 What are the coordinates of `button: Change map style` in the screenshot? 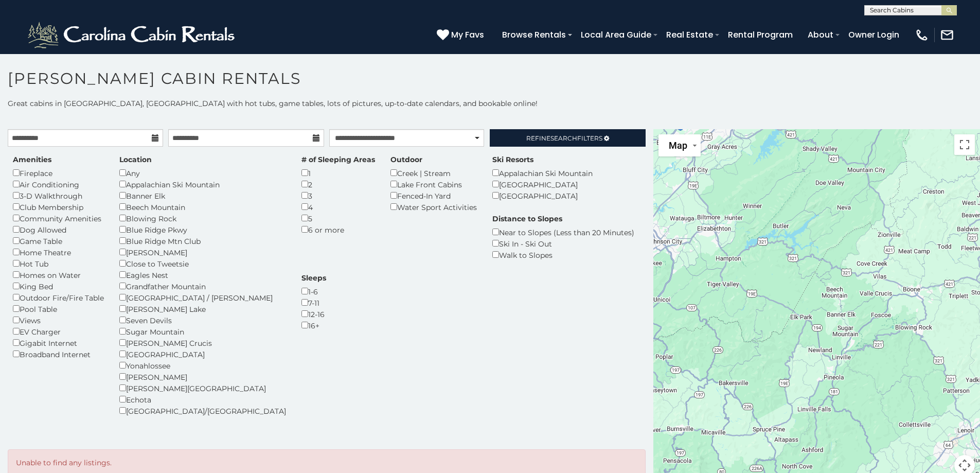 It's located at (679, 145).